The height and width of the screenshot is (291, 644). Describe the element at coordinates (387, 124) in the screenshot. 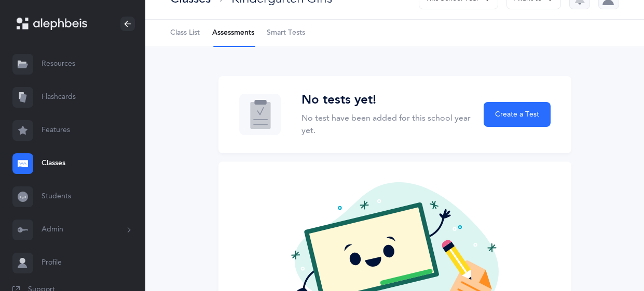

I see `p: No test have been added for this school year yet.` at that location.